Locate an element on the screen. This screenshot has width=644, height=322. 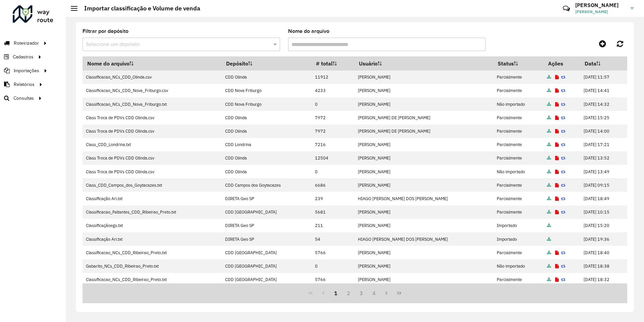
span: Relatórios is located at coordinates (24, 84).